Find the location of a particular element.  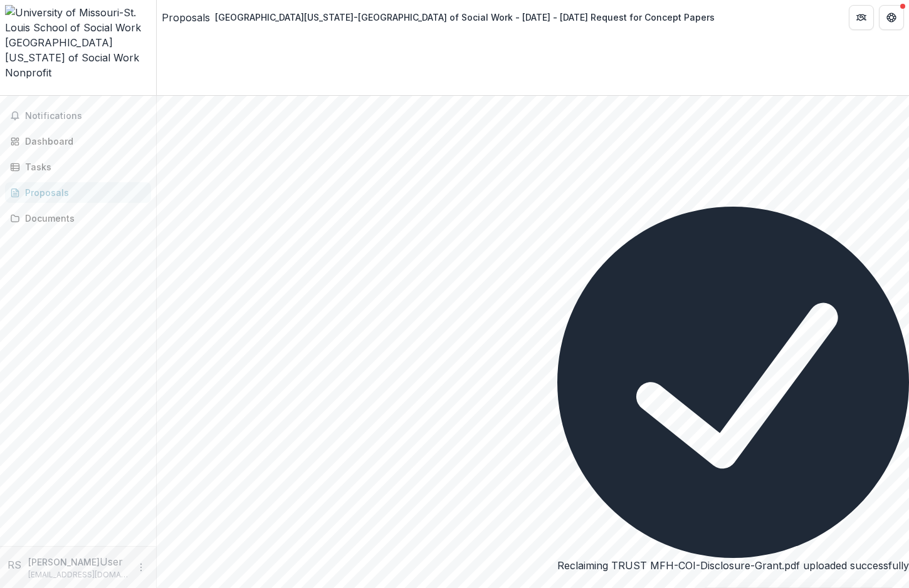

span: Nonprofit is located at coordinates (28, 73).